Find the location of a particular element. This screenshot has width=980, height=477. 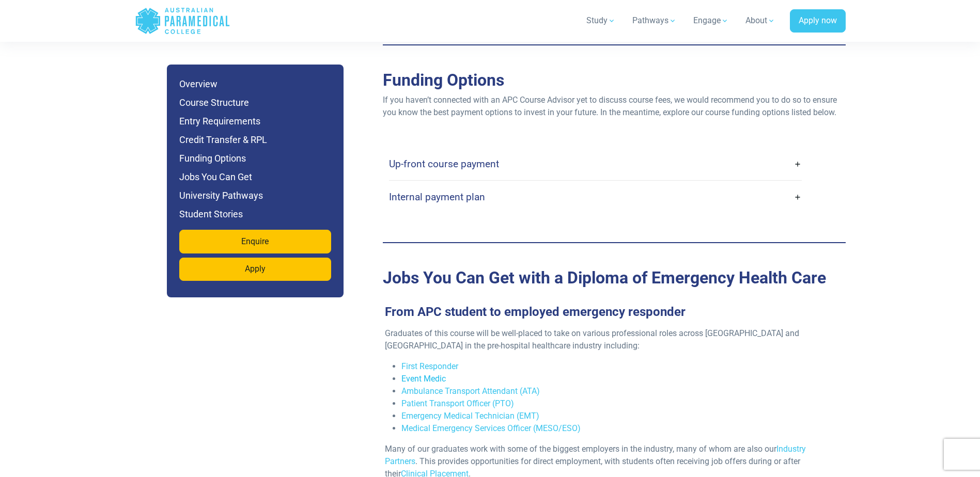

a: Apply now is located at coordinates (818, 21).